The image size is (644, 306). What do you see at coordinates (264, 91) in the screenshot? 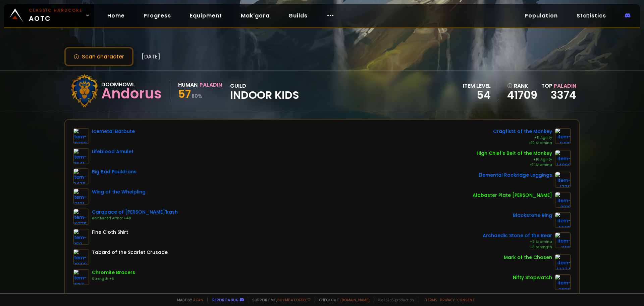
I see `div: guild` at bounding box center [264, 91].